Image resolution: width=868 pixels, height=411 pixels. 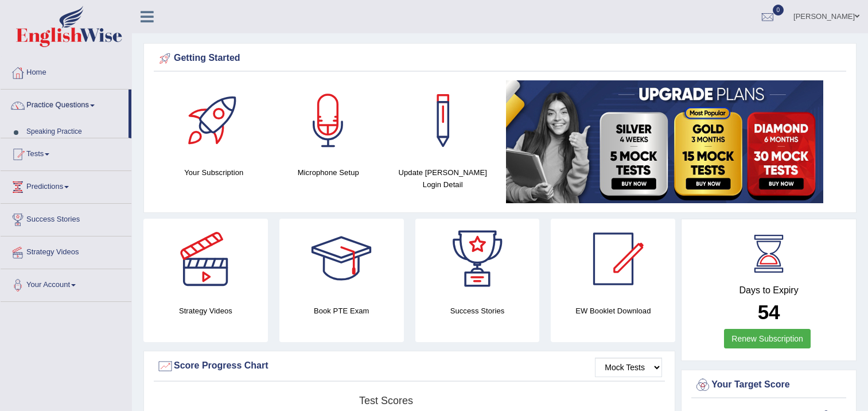 I want to click on h4: Microphone Setup, so click(x=329, y=172).